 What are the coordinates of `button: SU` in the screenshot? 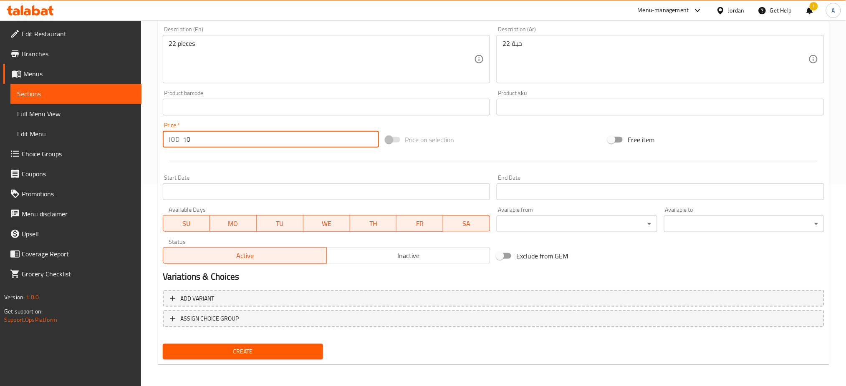 It's located at (186, 224).